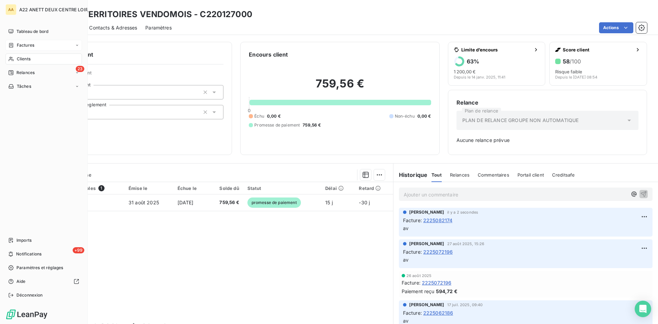  What do you see at coordinates (149, 188) in the screenshot?
I see `div: Émise le` at bounding box center [149, 188].